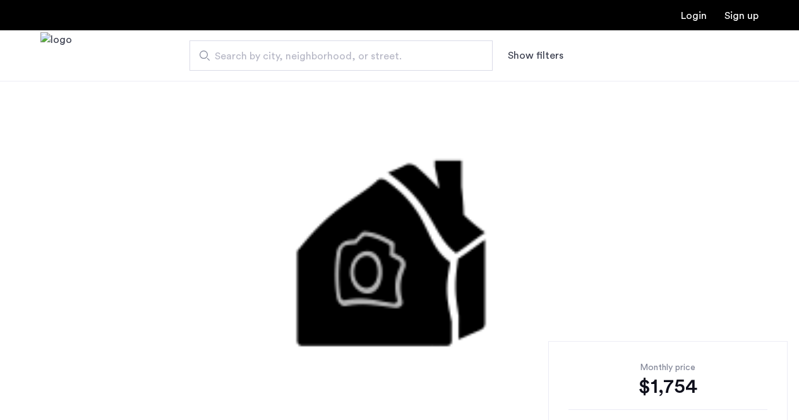 This screenshot has width=799, height=420. Describe the element at coordinates (536, 56) in the screenshot. I see `button: Show or hide filters` at that location.